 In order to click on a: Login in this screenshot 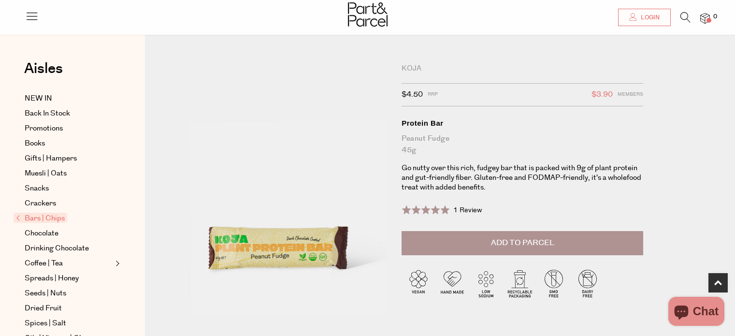, I will do `click(644, 17)`.